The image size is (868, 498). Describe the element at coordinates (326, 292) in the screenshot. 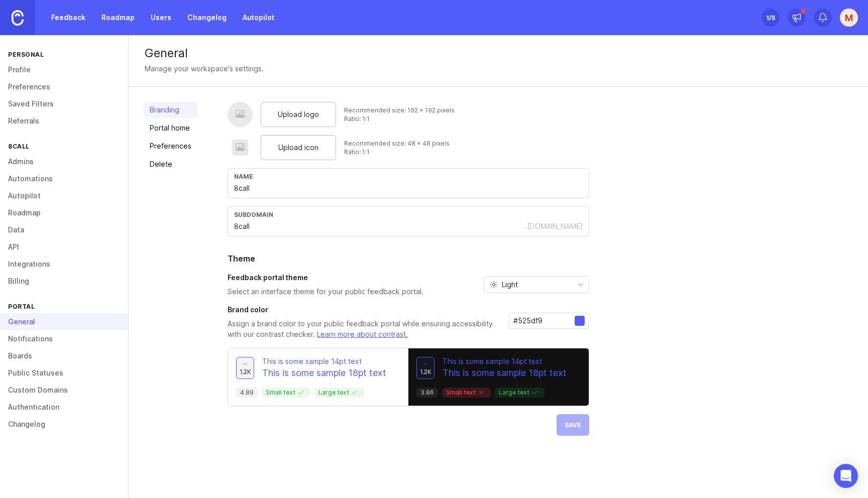

I see `p: Select an interface theme for your public feedback portal.` at that location.